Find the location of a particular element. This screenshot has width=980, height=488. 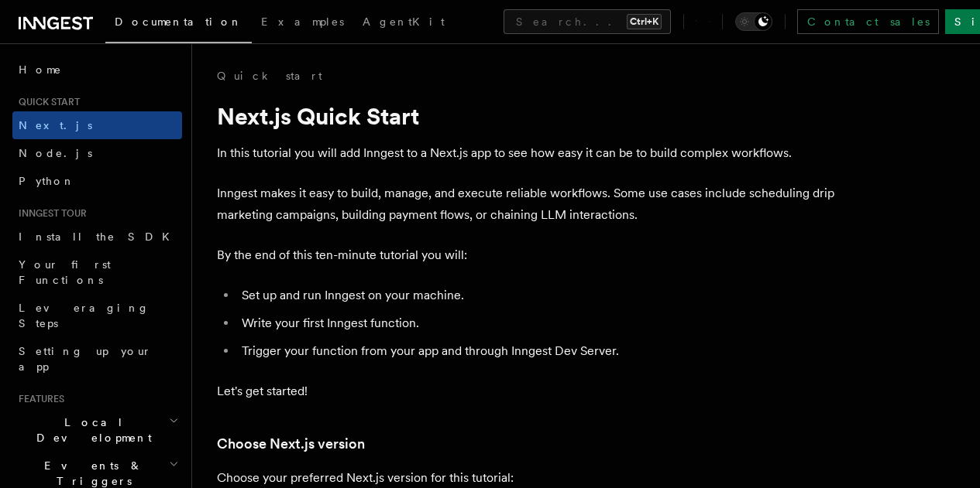

span: Python is located at coordinates (46, 181).